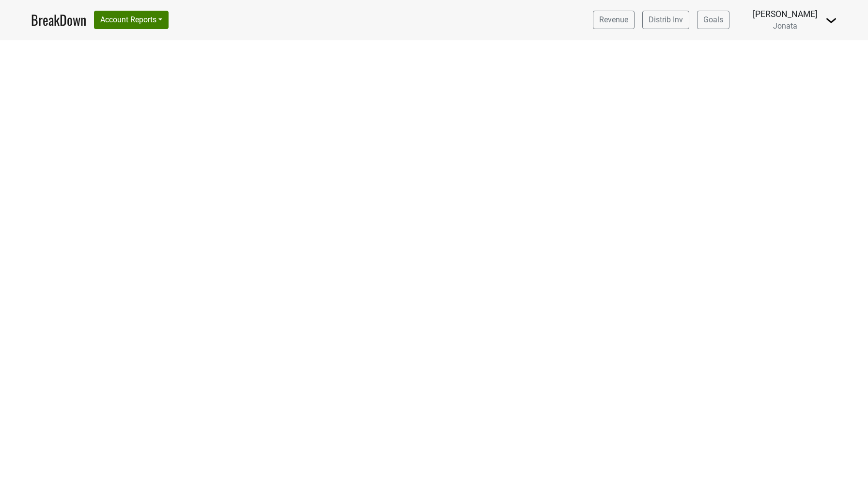 The width and height of the screenshot is (868, 489). Describe the element at coordinates (131, 20) in the screenshot. I see `button: Account Reports` at that location.